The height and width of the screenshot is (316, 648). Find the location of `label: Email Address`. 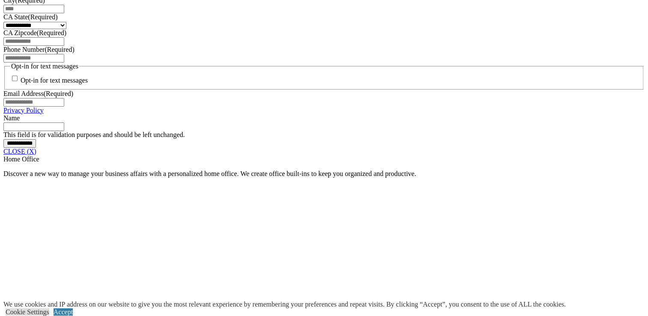

label: Email Address is located at coordinates (38, 93).